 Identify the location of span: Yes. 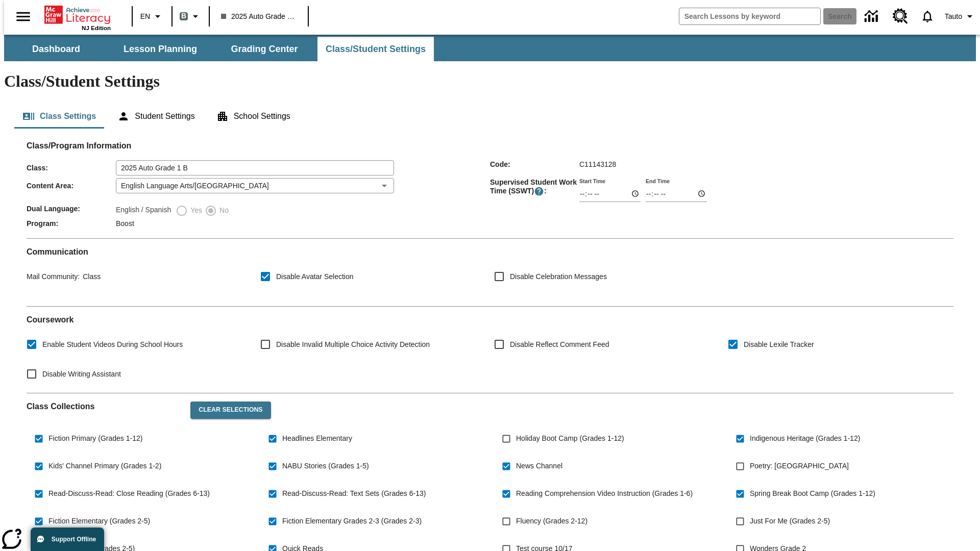
(195, 211).